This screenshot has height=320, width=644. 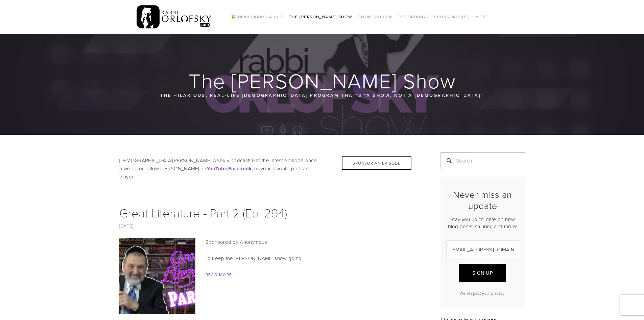 I want to click on button: Sign Up, so click(x=482, y=273).